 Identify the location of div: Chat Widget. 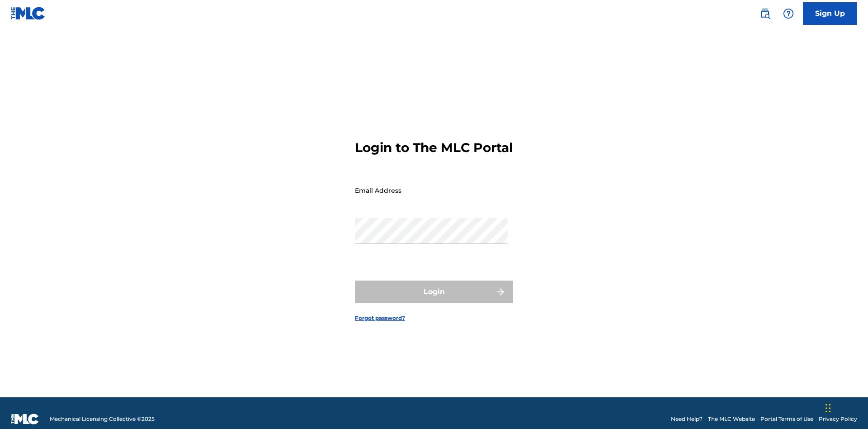
(845, 407).